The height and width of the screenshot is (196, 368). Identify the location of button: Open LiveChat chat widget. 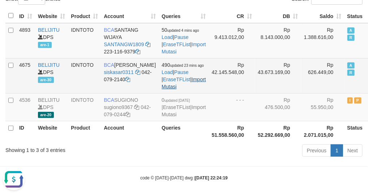
(14, 14).